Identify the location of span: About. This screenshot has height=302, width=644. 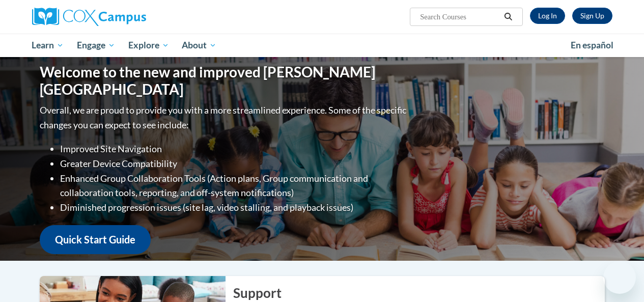
(199, 45).